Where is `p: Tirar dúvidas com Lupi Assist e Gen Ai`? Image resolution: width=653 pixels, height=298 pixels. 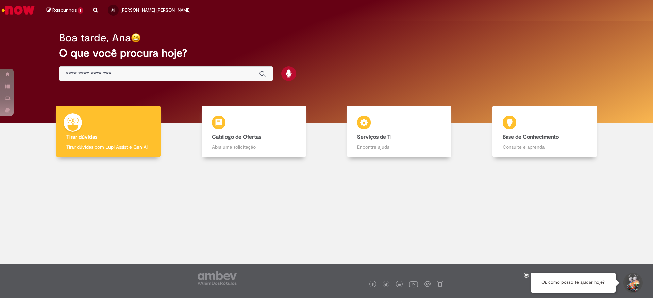 p: Tirar dúvidas com Lupi Assist e Gen Ai is located at coordinates (108, 147).